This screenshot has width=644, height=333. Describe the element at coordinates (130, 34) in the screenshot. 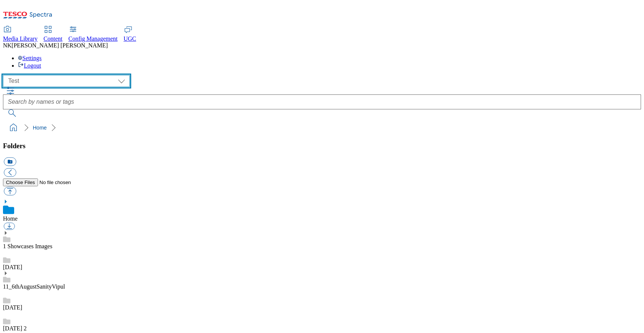

I see `a: UGC` at that location.